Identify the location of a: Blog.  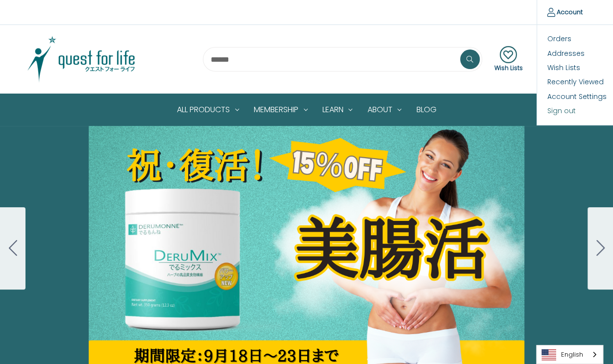
(426, 110).